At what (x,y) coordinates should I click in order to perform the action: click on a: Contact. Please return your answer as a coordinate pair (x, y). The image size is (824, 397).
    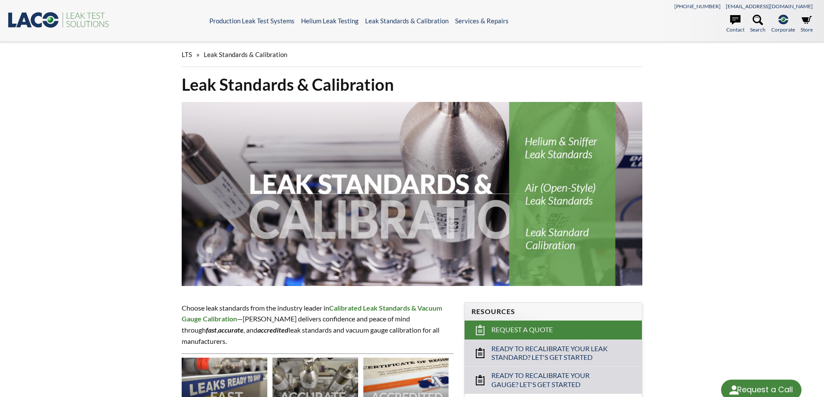
    Looking at the image, I should click on (735, 24).